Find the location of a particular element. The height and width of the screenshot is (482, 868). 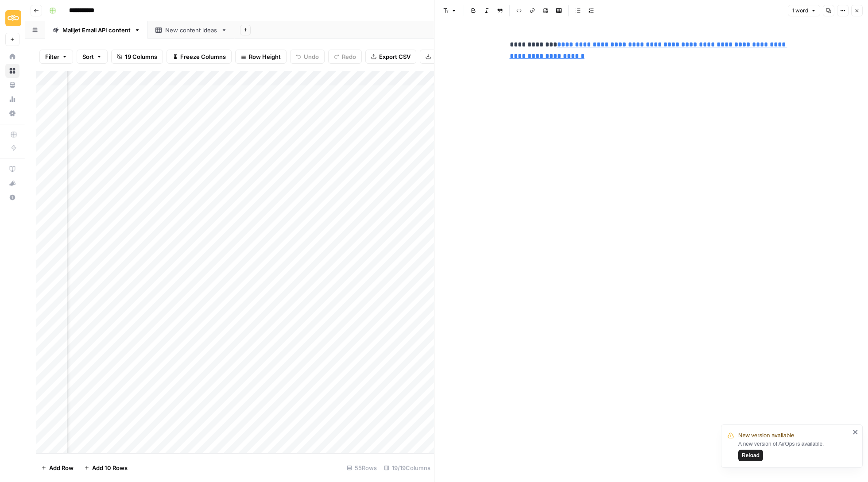

button: Import CSV is located at coordinates (445, 56).